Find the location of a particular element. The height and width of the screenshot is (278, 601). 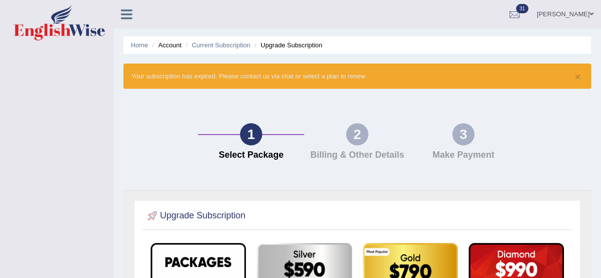

a: Current Subscription is located at coordinates (221, 45).